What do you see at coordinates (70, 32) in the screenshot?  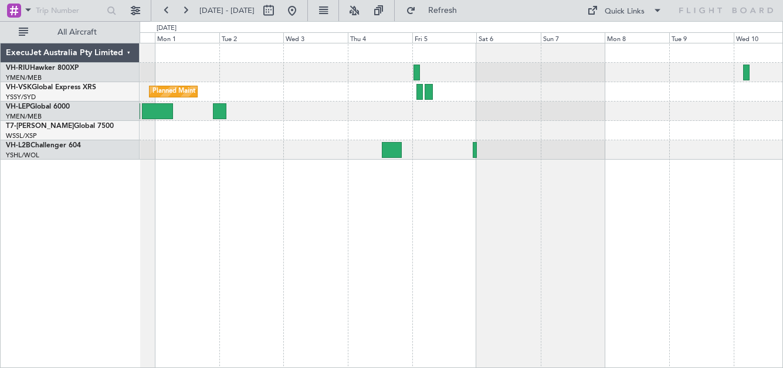 I see `button: All Aircraft` at bounding box center [70, 32].